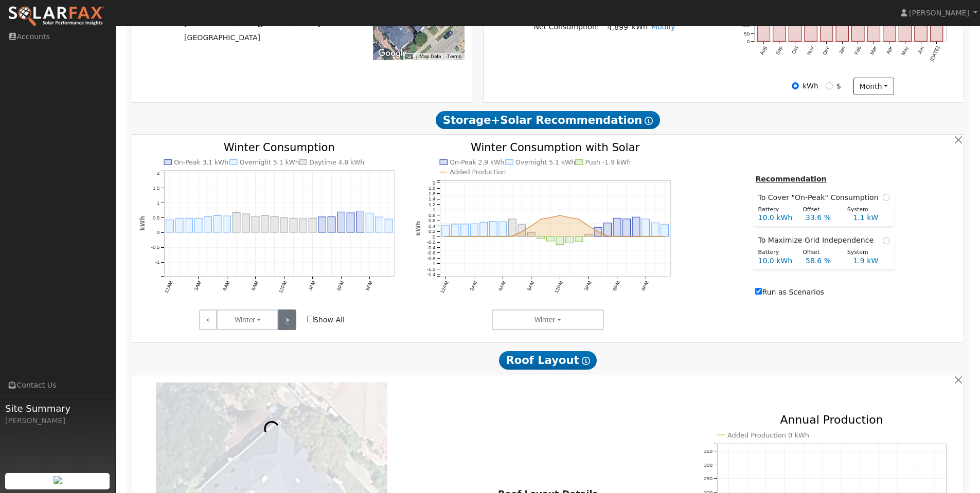 This screenshot has height=493, width=980. Describe the element at coordinates (872, 218) in the screenshot. I see `div: 1.1 kW` at that location.